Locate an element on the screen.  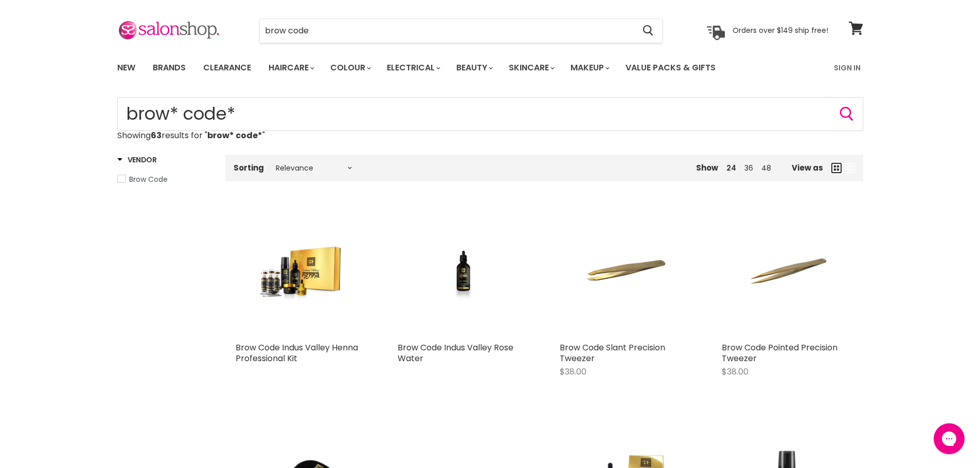
button: Gorgias live chat is located at coordinates (21, 19).